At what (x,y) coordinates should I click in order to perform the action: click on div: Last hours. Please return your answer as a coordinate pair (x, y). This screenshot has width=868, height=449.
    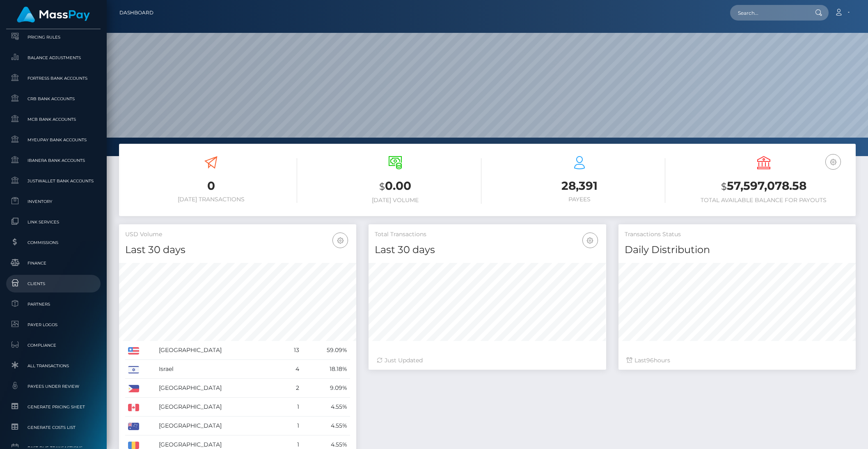
    Looking at the image, I should click on (737, 360).